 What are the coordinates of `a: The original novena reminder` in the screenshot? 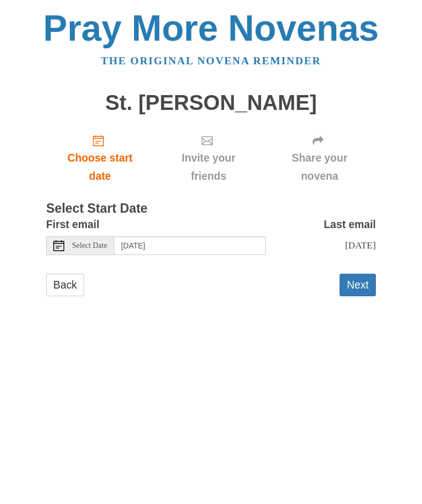 It's located at (211, 60).